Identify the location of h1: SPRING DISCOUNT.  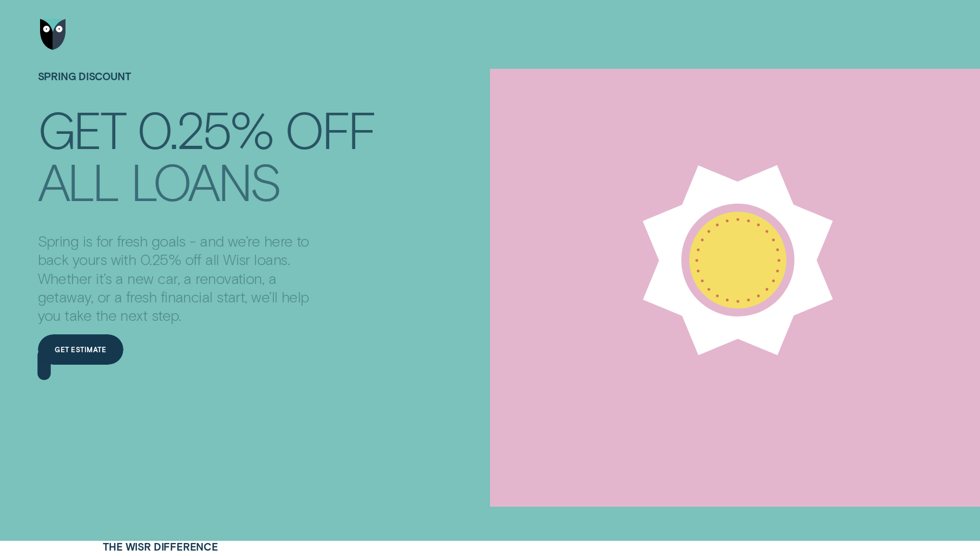
(207, 86).